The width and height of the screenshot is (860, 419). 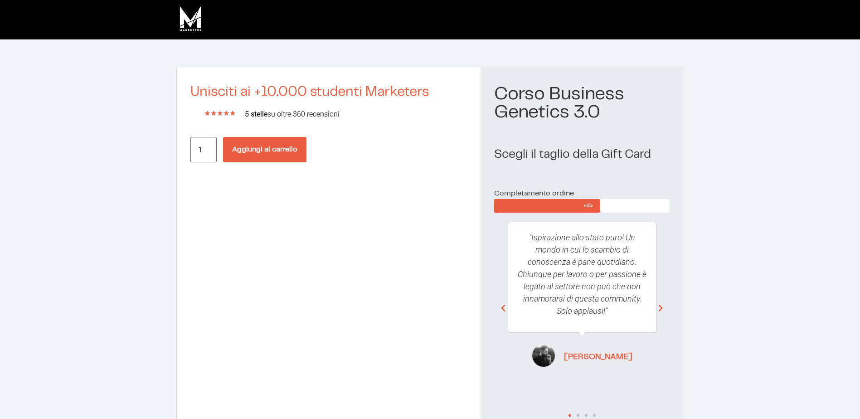 I want to click on span: Go to slide 4, so click(x=594, y=415).